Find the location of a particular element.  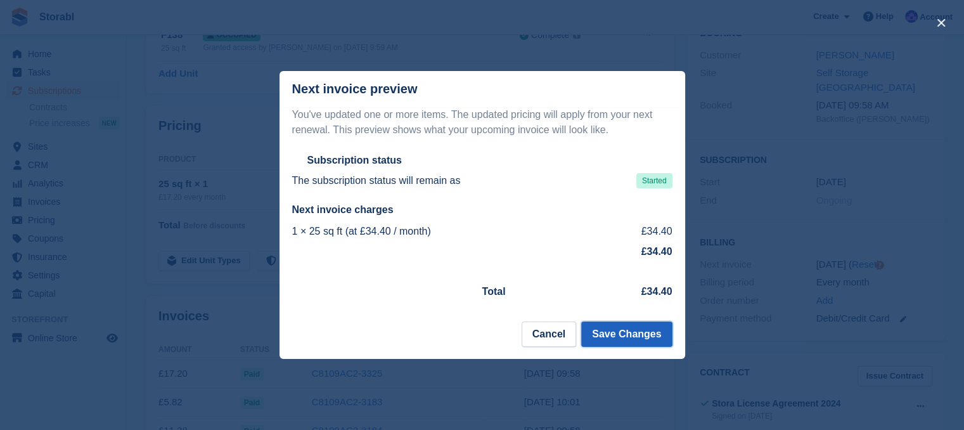

td: £34.40 is located at coordinates (638, 231).